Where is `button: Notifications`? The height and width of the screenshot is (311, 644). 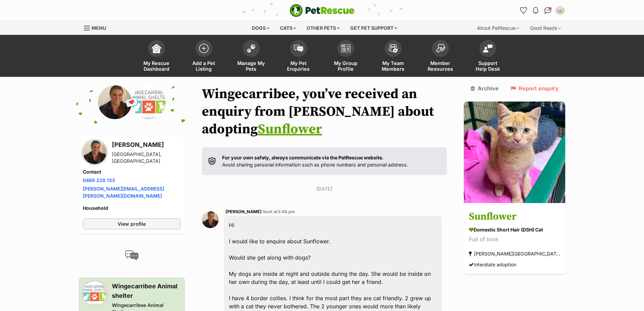 button: Notifications is located at coordinates (536, 11).